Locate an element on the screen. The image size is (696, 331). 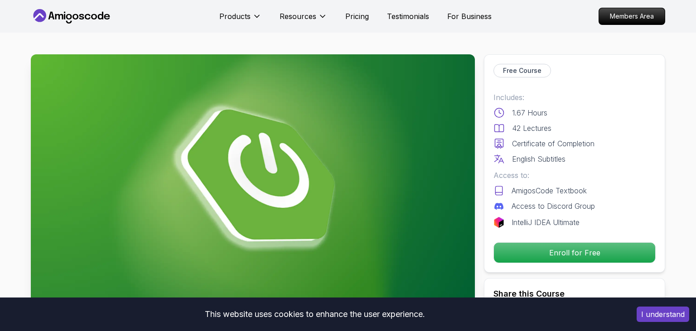
h2: Share this Course is located at coordinates (574, 294).